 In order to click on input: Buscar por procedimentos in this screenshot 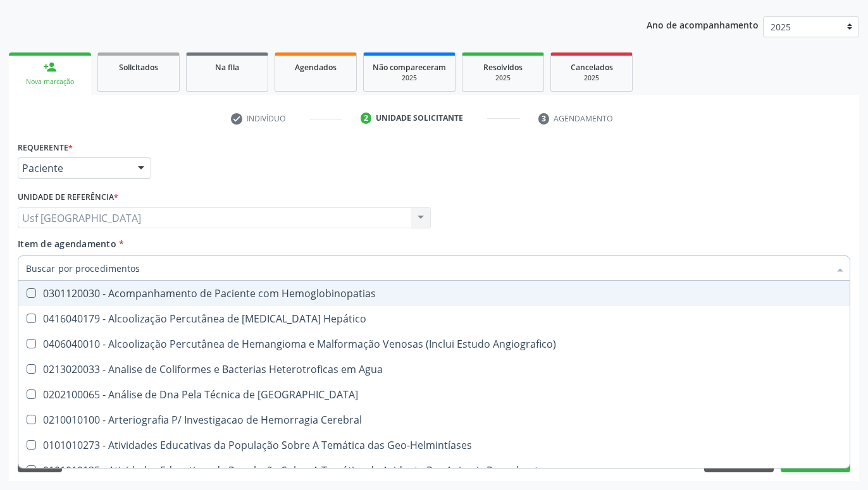, I will do `click(428, 268)`.